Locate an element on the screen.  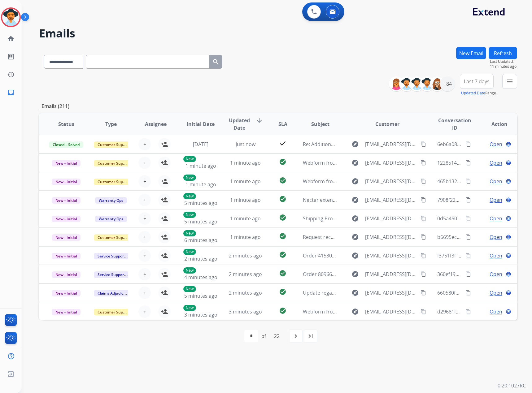
span: Claims Adjudication is located at coordinates (115, 293).